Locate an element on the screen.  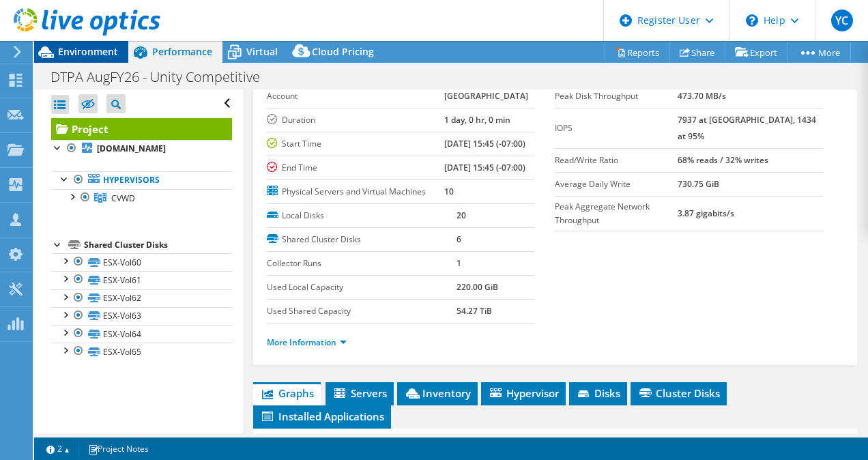
a: ESX-Vol62 is located at coordinates (141, 298).